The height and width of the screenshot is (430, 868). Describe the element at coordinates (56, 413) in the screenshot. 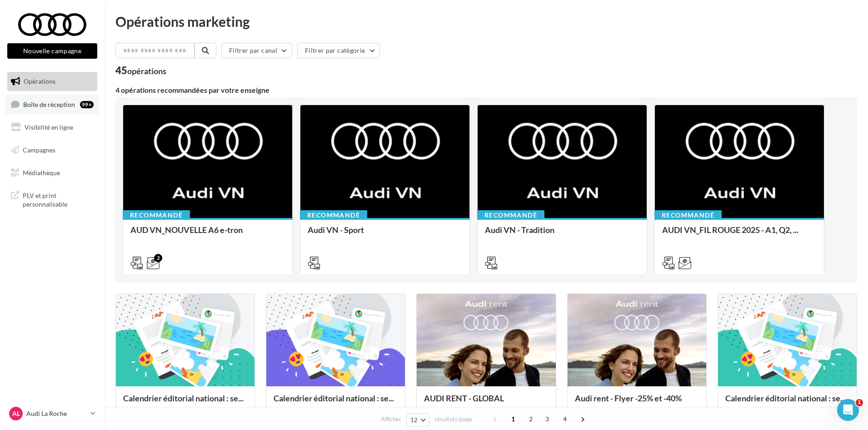

I see `p: Audi La Roche` at that location.